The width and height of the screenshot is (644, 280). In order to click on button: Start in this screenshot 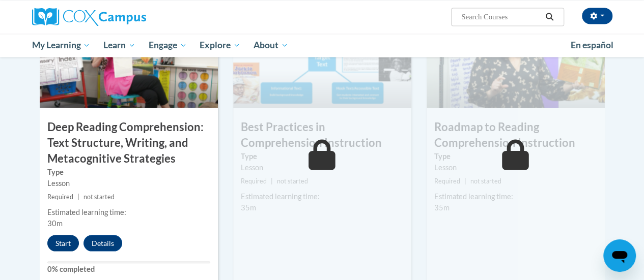, I will do `click(63, 244)`.